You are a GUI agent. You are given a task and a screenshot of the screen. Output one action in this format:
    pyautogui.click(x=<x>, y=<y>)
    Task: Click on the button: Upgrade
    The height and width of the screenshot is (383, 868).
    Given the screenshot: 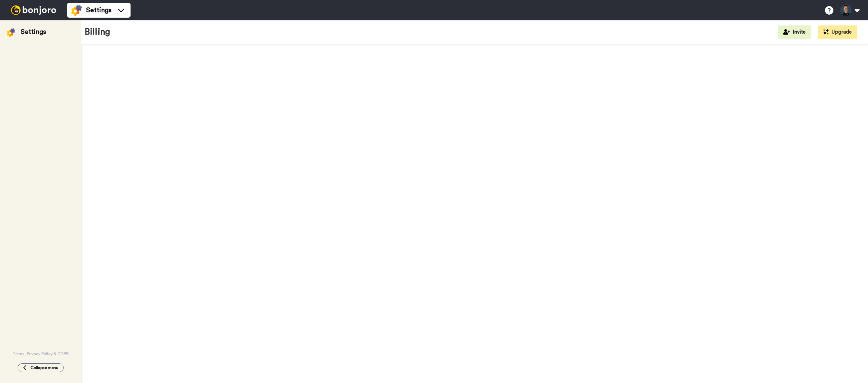 What is the action you would take?
    pyautogui.click(x=837, y=32)
    